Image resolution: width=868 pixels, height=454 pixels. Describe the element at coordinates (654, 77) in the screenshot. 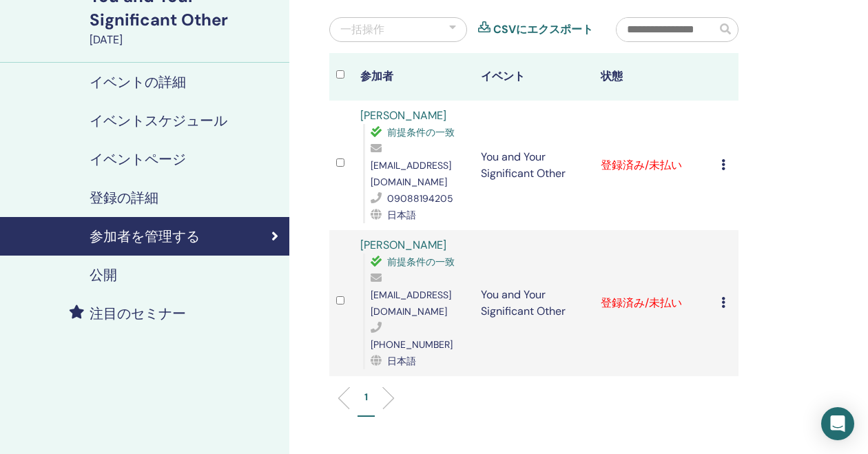

I see `th: 状態` at that location.